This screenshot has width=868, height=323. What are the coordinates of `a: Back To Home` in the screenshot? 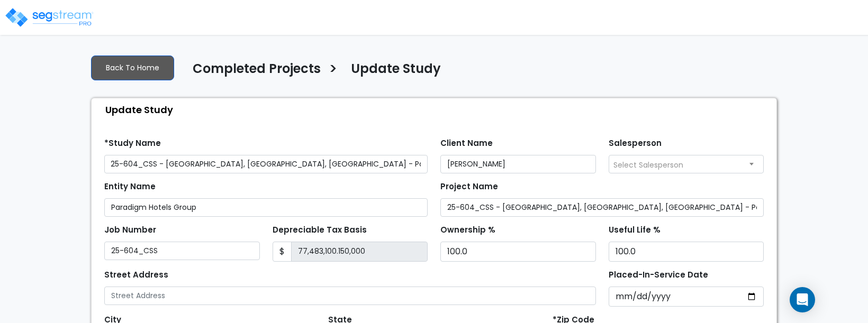 It's located at (132, 68).